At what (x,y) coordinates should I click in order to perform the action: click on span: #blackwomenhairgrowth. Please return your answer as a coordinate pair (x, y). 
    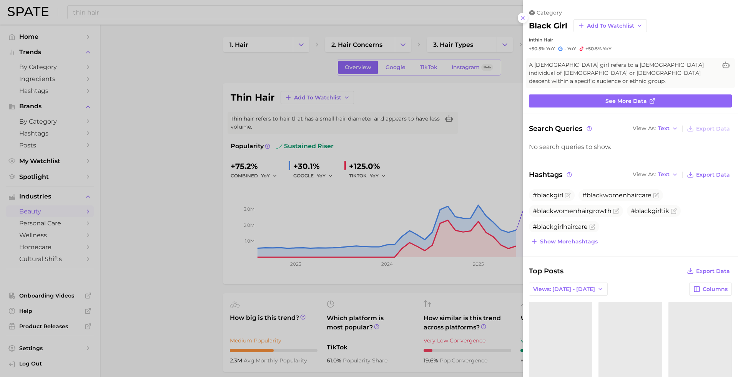
    Looking at the image, I should click on (572, 211).